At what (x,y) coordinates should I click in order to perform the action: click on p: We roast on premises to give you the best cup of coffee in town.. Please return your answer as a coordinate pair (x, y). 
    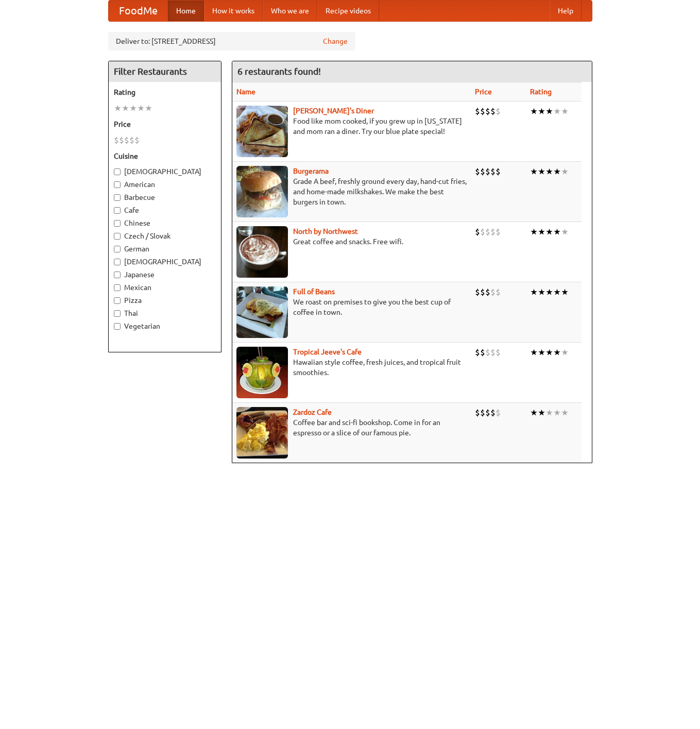
    Looking at the image, I should click on (351, 307).